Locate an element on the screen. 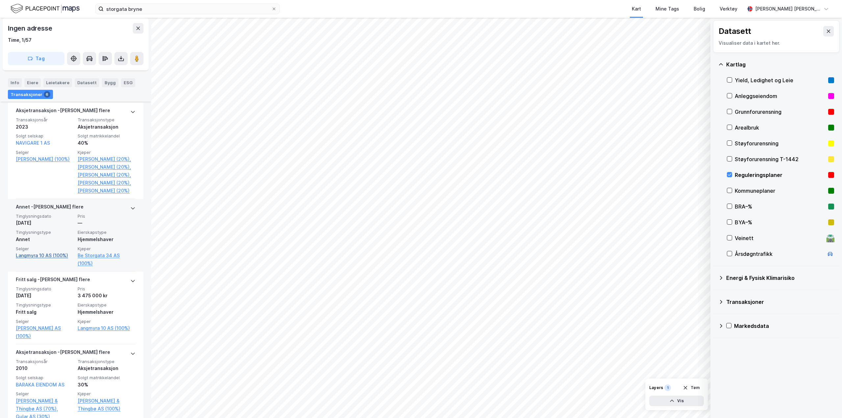 The height and width of the screenshot is (418, 842). div: Visualiser data i kartet her. is located at coordinates (776, 43).